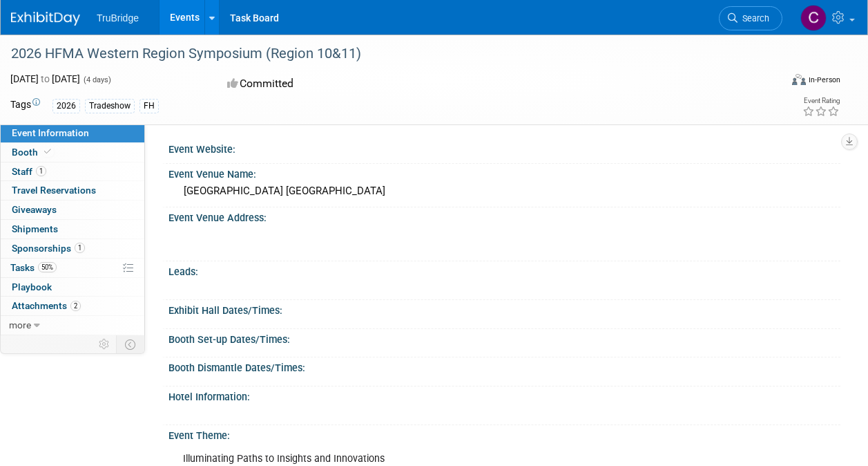  What do you see at coordinates (46, 19) in the screenshot?
I see `img: ExhibitDay` at bounding box center [46, 19].